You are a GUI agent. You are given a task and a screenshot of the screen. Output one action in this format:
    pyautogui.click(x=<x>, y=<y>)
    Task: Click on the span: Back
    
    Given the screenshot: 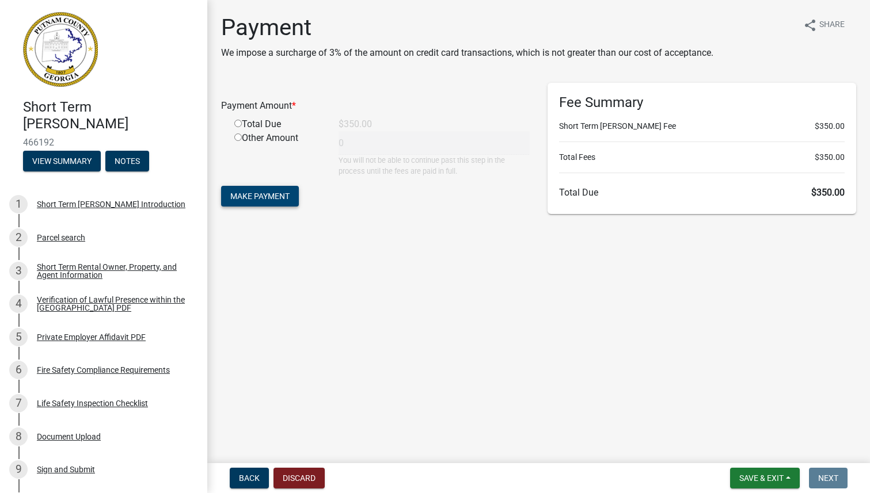 What is the action you would take?
    pyautogui.click(x=249, y=478)
    